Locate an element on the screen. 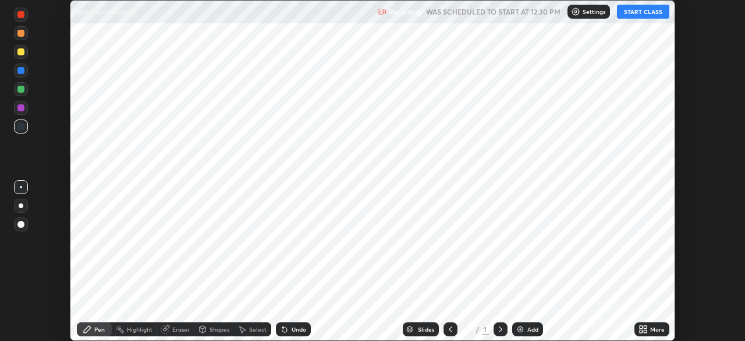  div: Select is located at coordinates (258, 329).